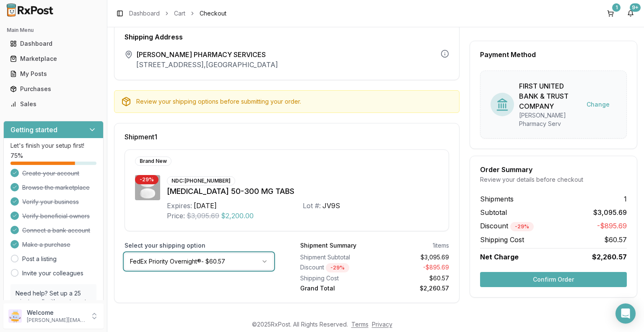 The width and height of the screenshot is (644, 332). What do you see at coordinates (17, 155) in the screenshot?
I see `span: 75 %` at bounding box center [17, 155].